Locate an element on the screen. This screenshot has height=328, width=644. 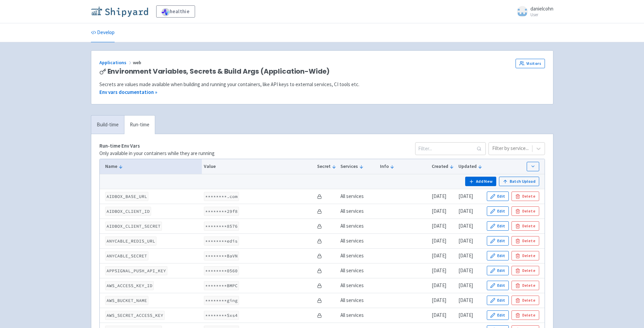
a: healthie is located at coordinates (175, 11).